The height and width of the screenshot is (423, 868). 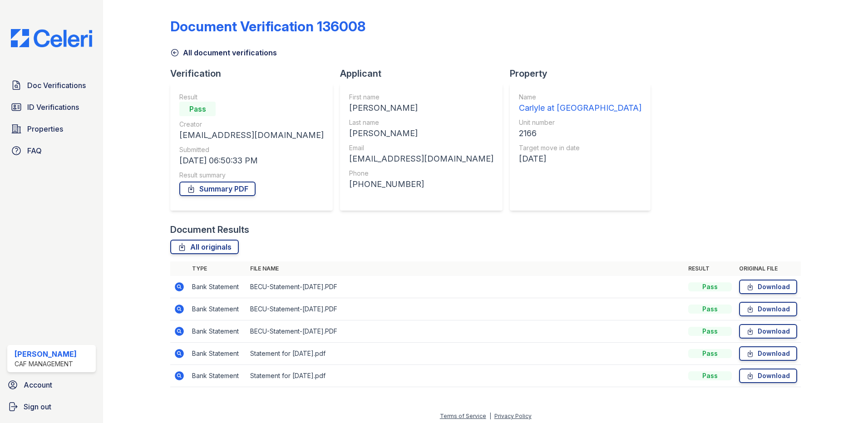 What do you see at coordinates (57, 85) in the screenshot?
I see `span: Doc Verifications` at bounding box center [57, 85].